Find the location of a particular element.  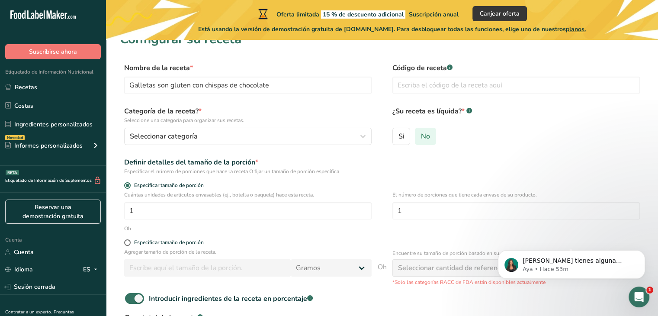

font: Reservar una demostración gratuita is located at coordinates (53, 211).